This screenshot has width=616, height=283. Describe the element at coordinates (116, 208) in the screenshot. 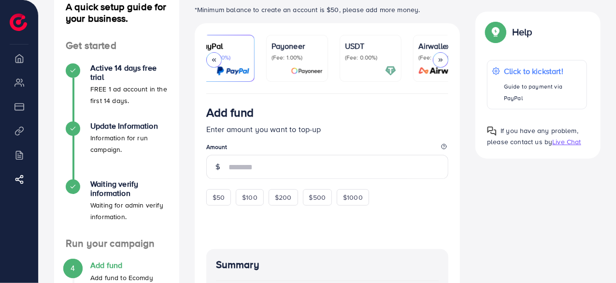

I see `li: Waiting verify information` at that location.